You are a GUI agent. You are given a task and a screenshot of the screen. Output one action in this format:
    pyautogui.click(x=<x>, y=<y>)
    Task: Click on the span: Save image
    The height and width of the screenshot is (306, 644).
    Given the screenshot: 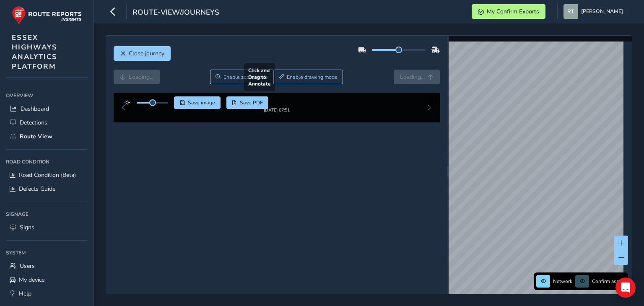 What is the action you would take?
    pyautogui.click(x=201, y=103)
    